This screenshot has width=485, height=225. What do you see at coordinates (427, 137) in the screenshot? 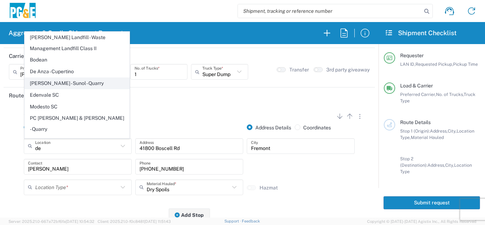
I see `span: Material Hauled` at bounding box center [427, 137].